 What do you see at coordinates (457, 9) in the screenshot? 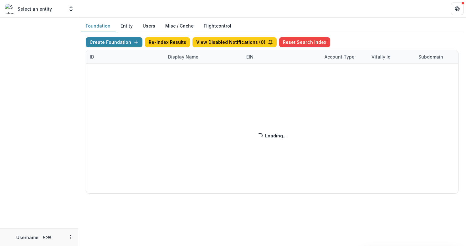
I see `button: Get Help` at bounding box center [457, 9].